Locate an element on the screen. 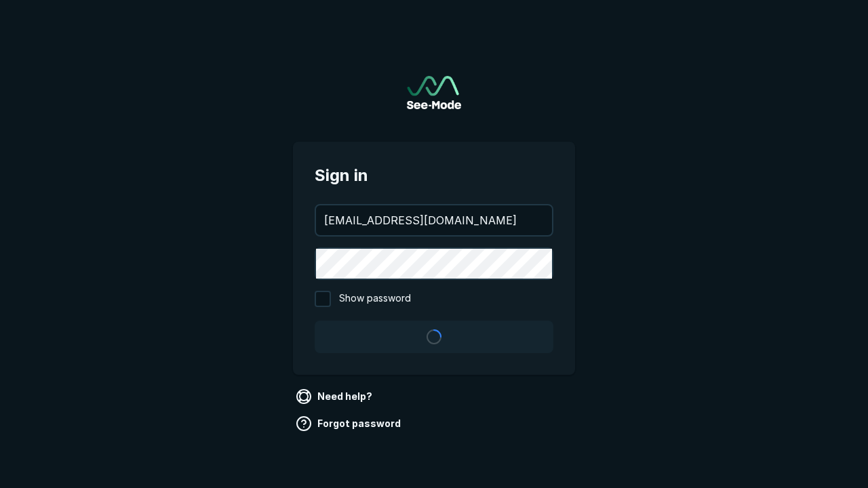 This screenshot has width=868, height=488. input: your@email.com is located at coordinates (434, 220).